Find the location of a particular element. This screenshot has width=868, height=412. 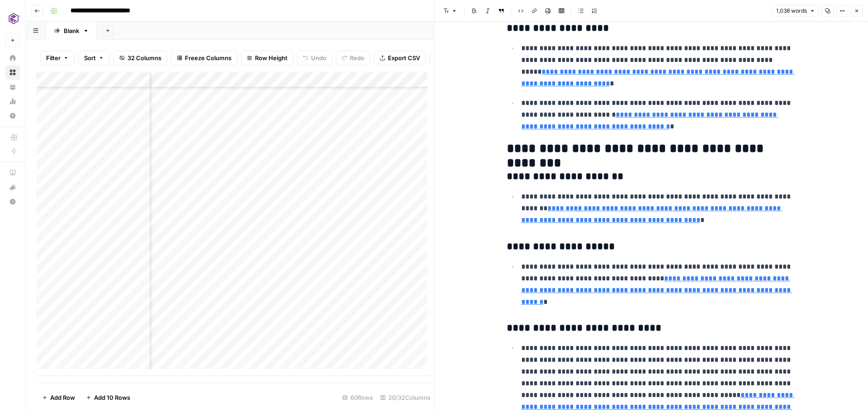

button: Workspace: Commvault is located at coordinates (12, 18).